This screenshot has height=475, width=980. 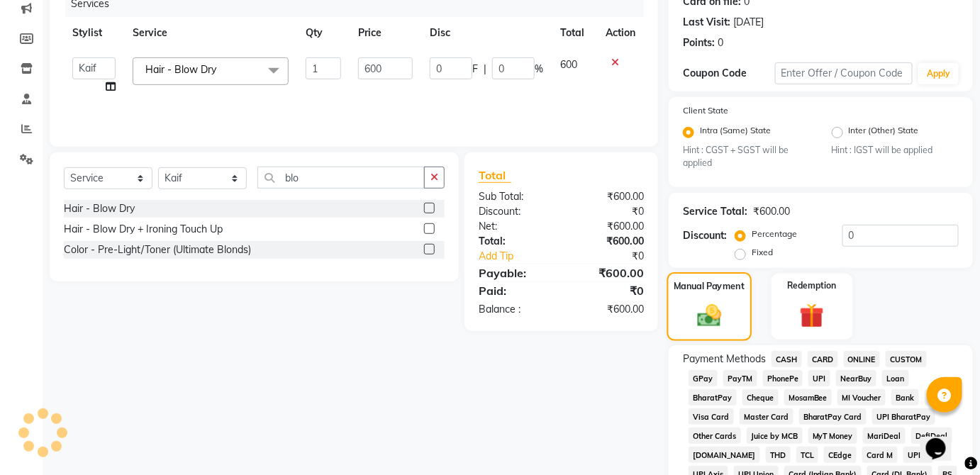 I want to click on th: Action, so click(x=621, y=32).